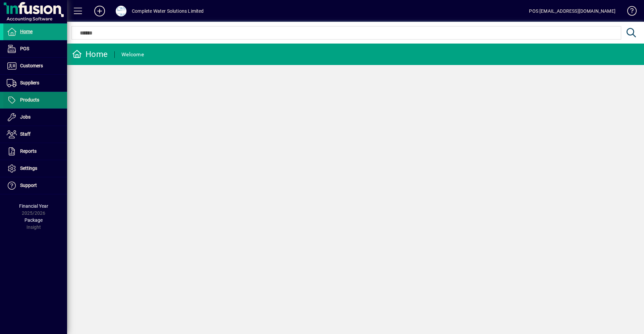 The height and width of the screenshot is (334, 644). I want to click on a: Settings, so click(36, 169).